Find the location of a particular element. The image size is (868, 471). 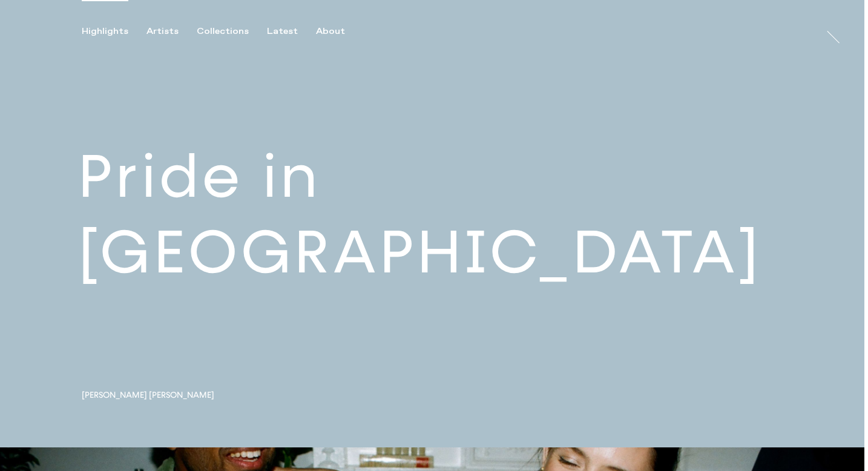

div: Collections is located at coordinates (223, 32).